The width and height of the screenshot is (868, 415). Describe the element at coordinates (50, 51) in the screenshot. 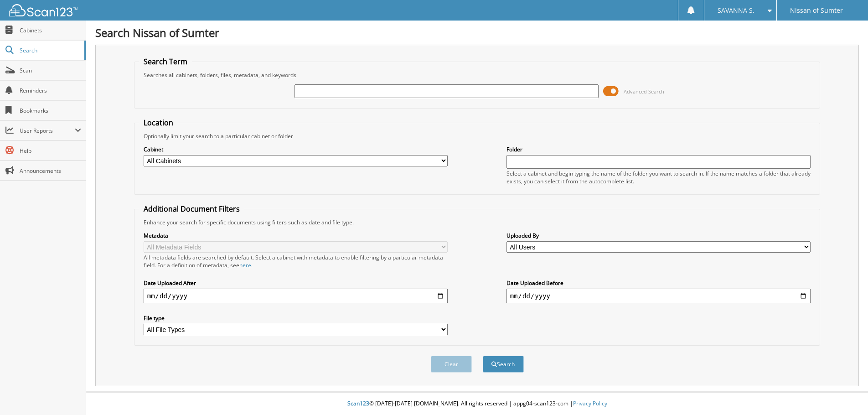

I see `span: Search` at that location.